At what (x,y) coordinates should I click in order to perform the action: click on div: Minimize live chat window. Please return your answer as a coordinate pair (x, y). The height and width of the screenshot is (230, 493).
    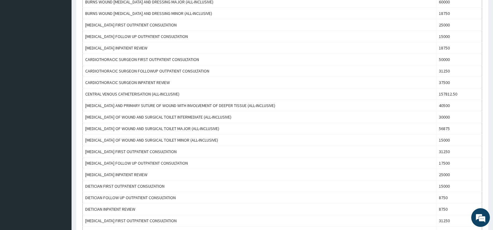
    Looking at the image, I should click on (109, 11).